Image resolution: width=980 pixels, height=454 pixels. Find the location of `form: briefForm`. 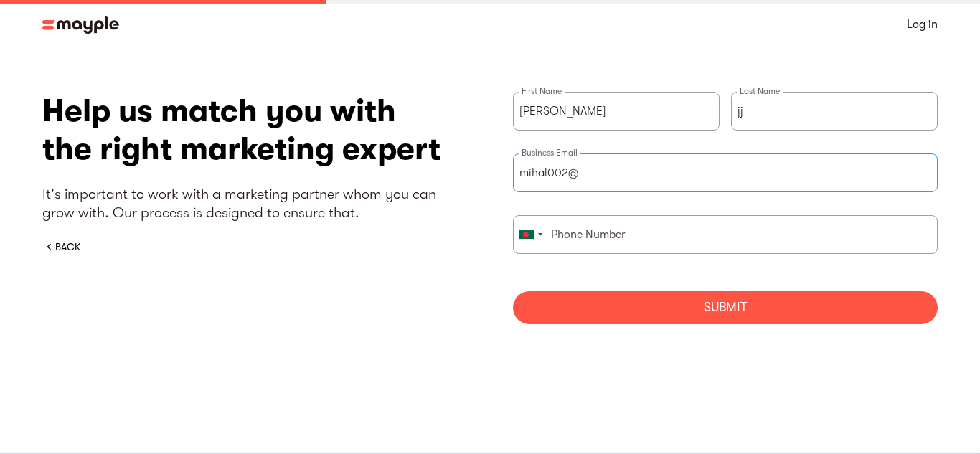

form: briefForm is located at coordinates (725, 208).